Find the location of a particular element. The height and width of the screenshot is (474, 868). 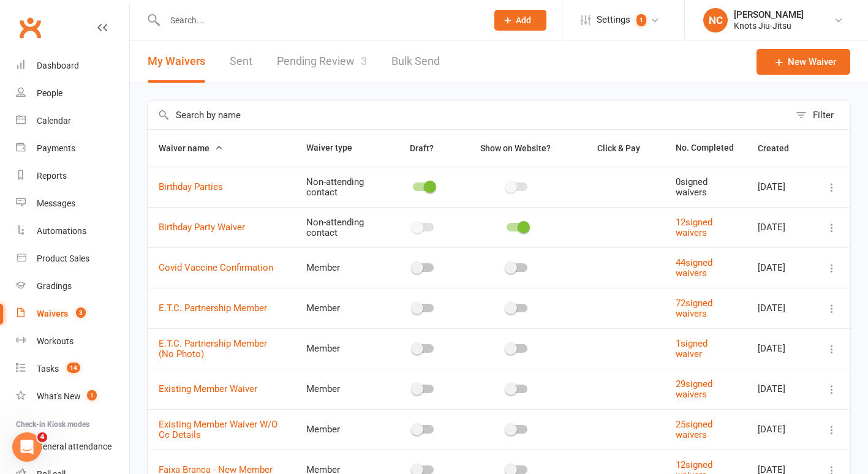

div: What's New is located at coordinates (59, 396).